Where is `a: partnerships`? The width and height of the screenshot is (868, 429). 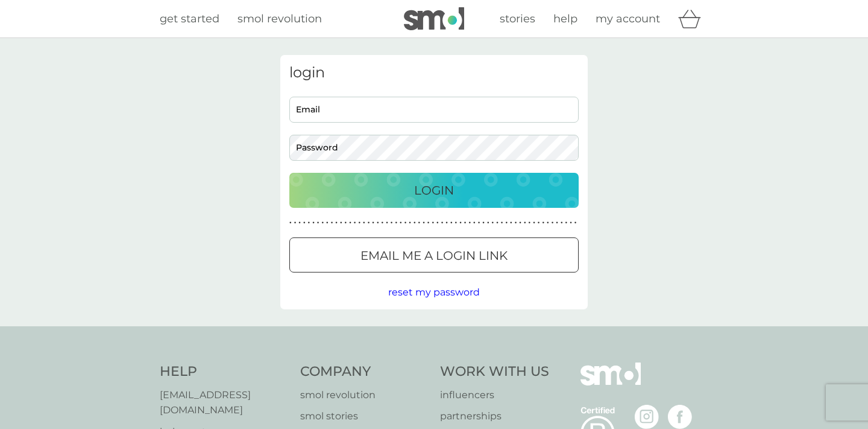 a: partnerships is located at coordinates (495, 416).